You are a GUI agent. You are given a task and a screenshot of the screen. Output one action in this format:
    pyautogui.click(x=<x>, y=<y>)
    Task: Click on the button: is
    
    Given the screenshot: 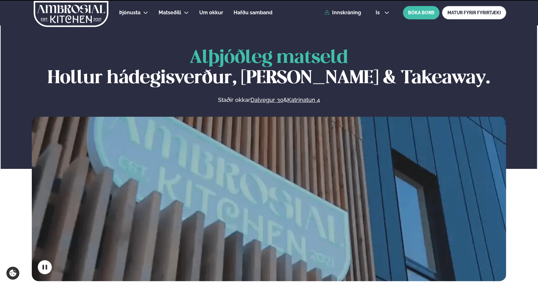 What is the action you would take?
    pyautogui.click(x=382, y=13)
    